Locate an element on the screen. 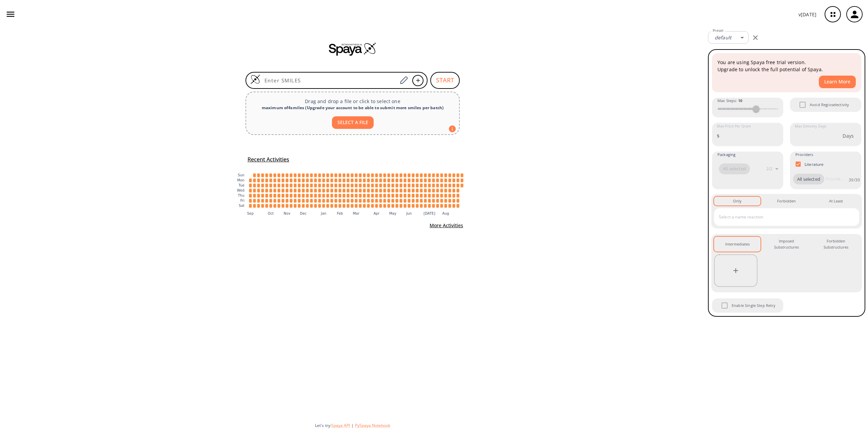  label: Preset is located at coordinates (718, 30).